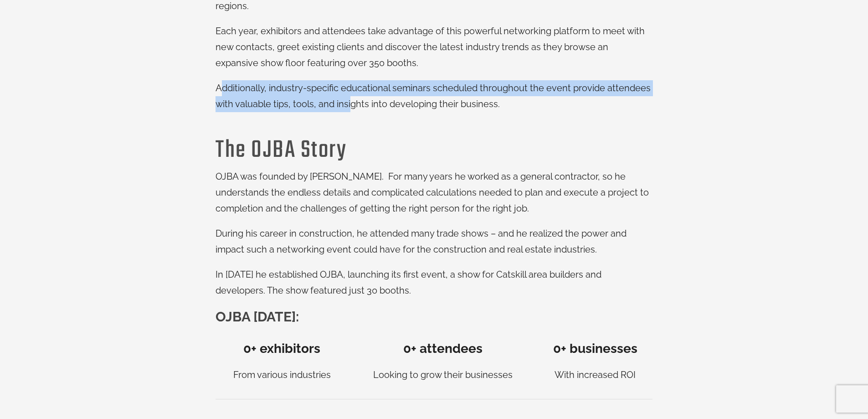 The height and width of the screenshot is (419, 868). What do you see at coordinates (443, 348) in the screenshot?
I see `b: + attendees` at bounding box center [443, 348].